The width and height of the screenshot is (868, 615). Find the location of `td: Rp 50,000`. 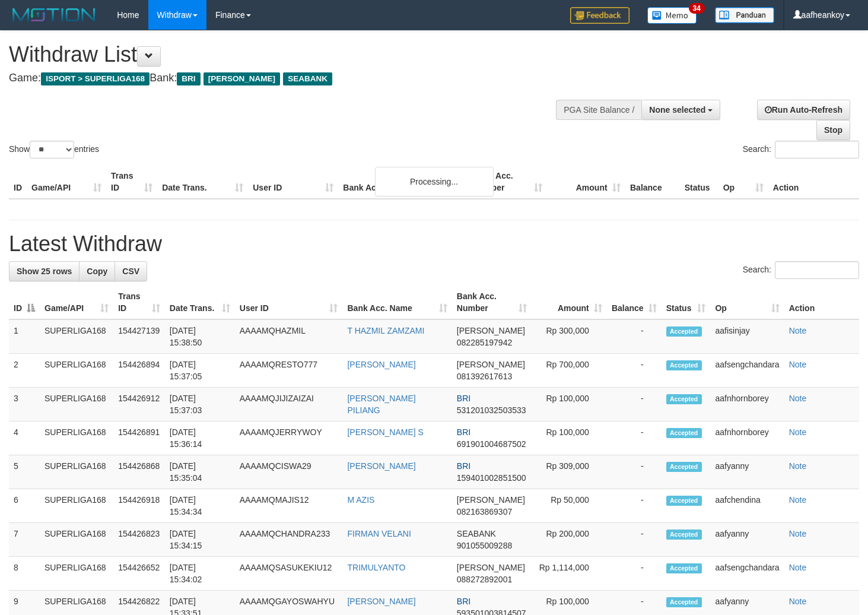

td: Rp 50,000 is located at coordinates (569, 506).